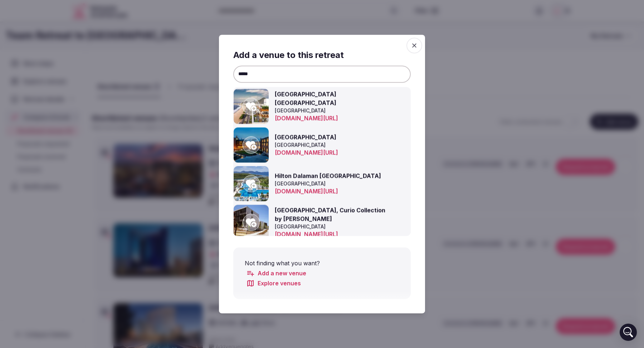 The width and height of the screenshot is (644, 348). I want to click on p: Not finding what you want?, so click(322, 263).